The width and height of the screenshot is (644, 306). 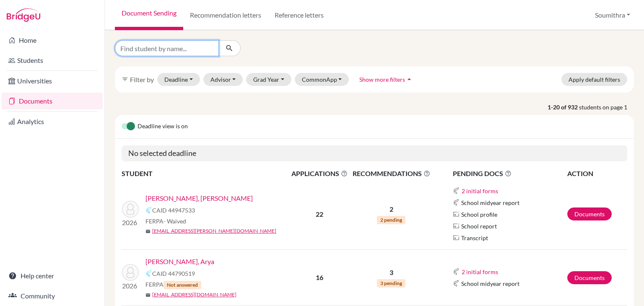 I want to click on span: 3 pending, so click(x=391, y=284).